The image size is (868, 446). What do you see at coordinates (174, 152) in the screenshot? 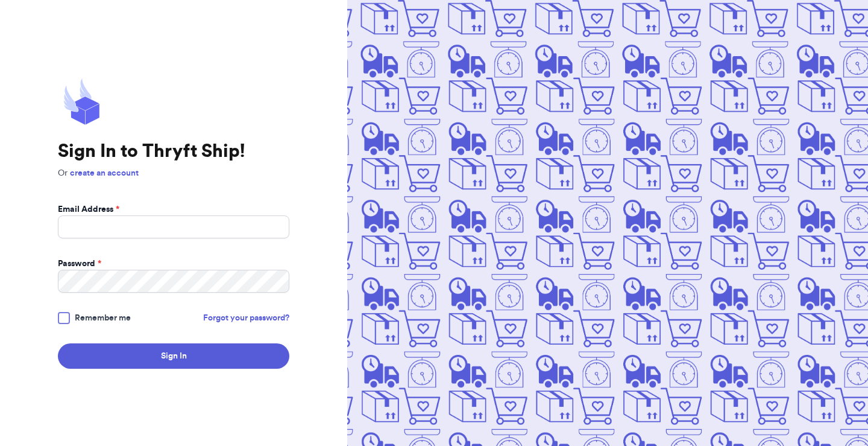
I see `h1: Sign In to Thryft Ship!` at bounding box center [174, 152].